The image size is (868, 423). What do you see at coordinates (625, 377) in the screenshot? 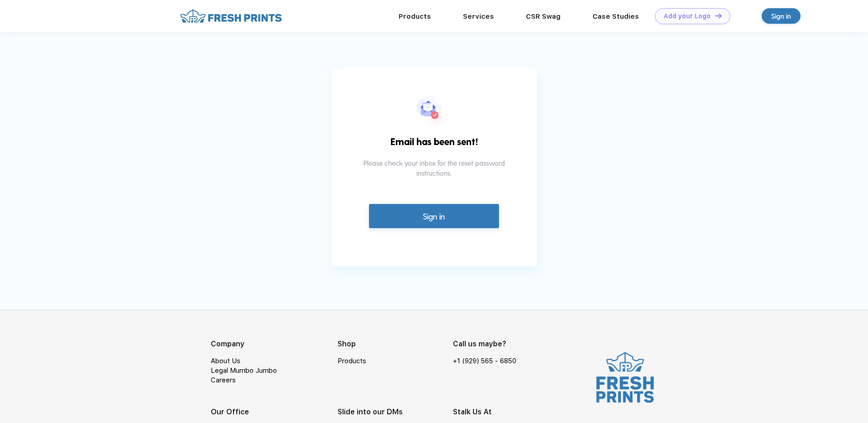
I see `img: logo` at bounding box center [625, 377].